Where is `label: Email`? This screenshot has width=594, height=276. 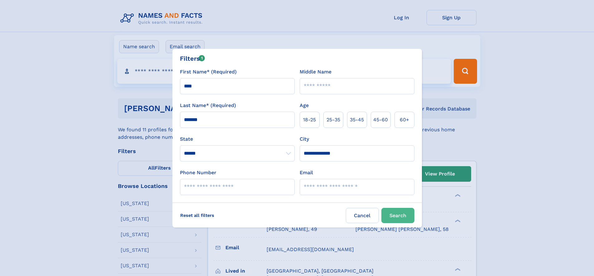
label: Email is located at coordinates (306, 173).